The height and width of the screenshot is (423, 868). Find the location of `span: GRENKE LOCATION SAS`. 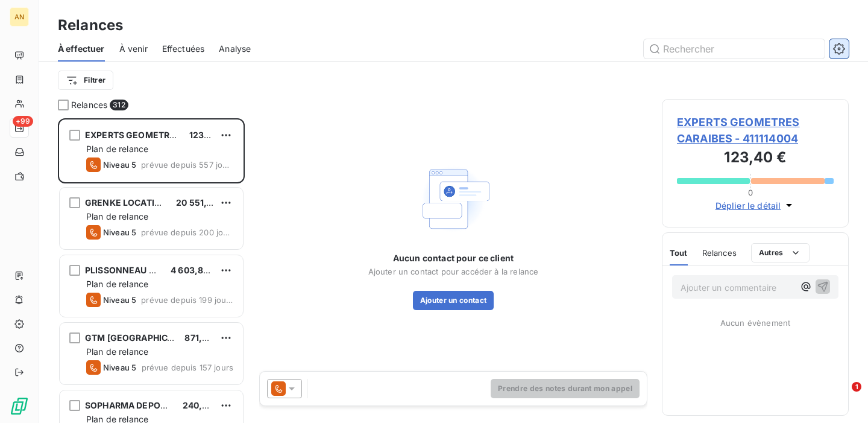

span: GRENKE LOCATION SAS is located at coordinates (136, 202).